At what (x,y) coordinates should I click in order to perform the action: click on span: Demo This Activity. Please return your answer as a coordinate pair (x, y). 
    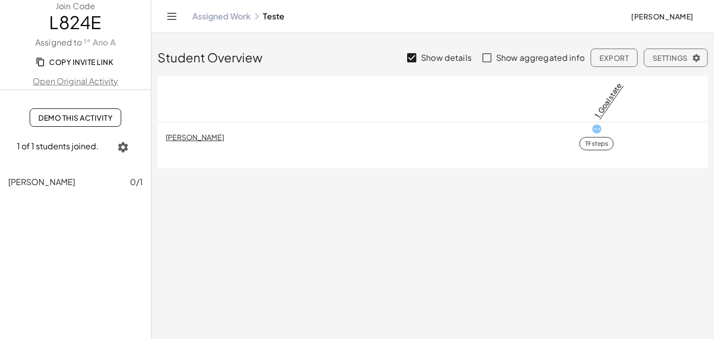
    Looking at the image, I should click on (75, 118).